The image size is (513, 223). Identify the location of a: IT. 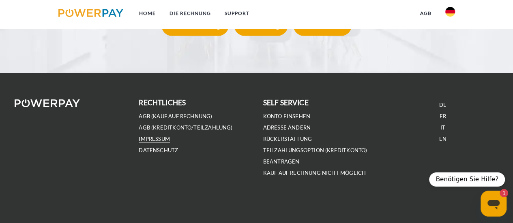
(442, 128).